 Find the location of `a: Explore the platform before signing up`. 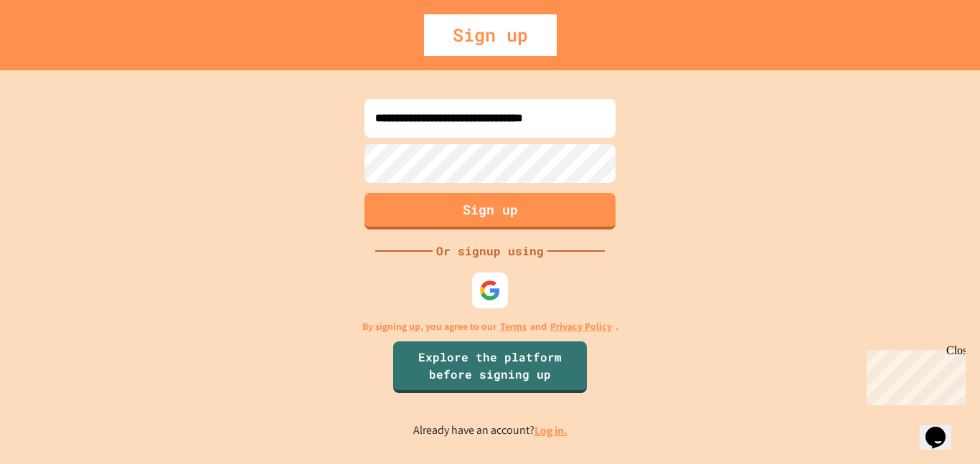

a: Explore the platform before signing up is located at coordinates (490, 367).